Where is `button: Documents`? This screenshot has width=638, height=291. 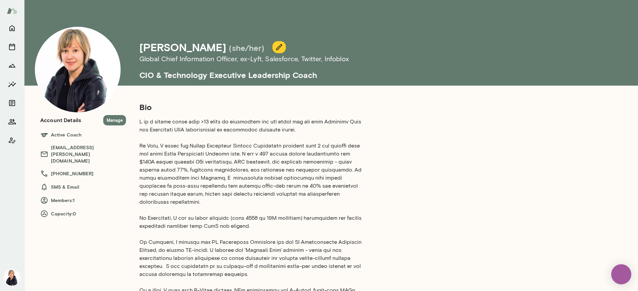 button: Documents is located at coordinates (12, 103).